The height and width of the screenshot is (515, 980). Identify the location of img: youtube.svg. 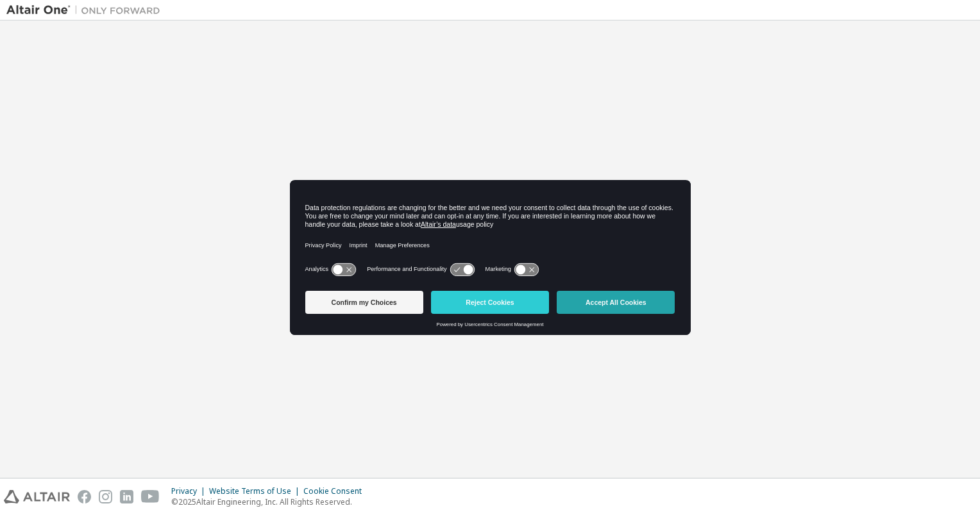
(150, 497).